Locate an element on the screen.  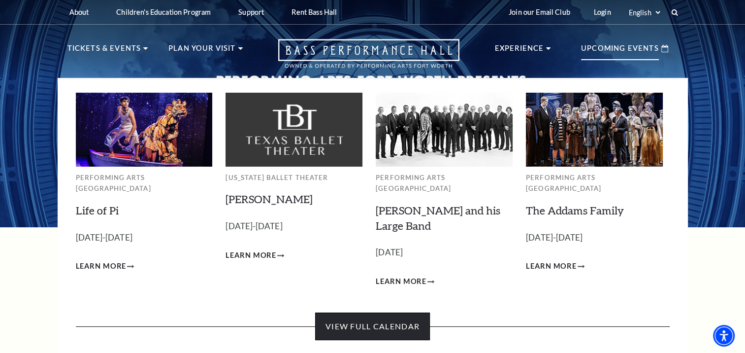
a: Learn More Life of Pi is located at coordinates (105, 266).